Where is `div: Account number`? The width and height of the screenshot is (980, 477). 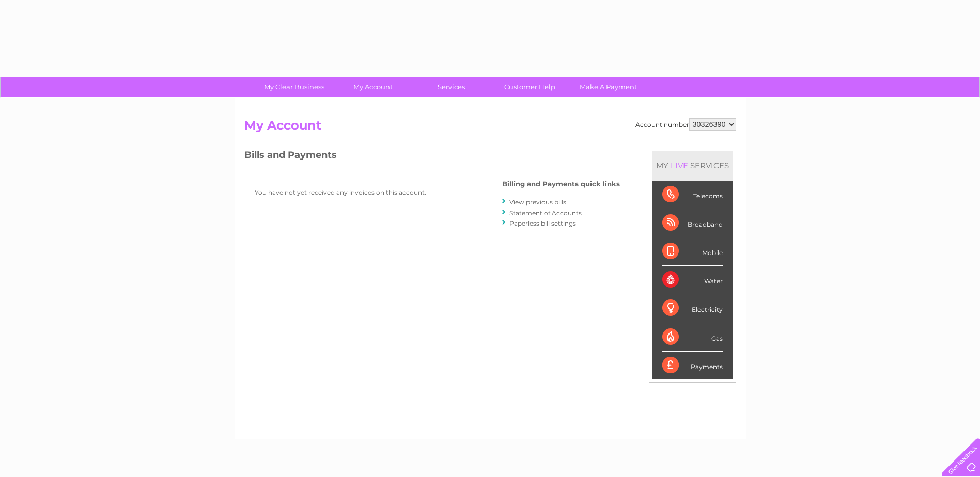 div: Account number is located at coordinates (685, 125).